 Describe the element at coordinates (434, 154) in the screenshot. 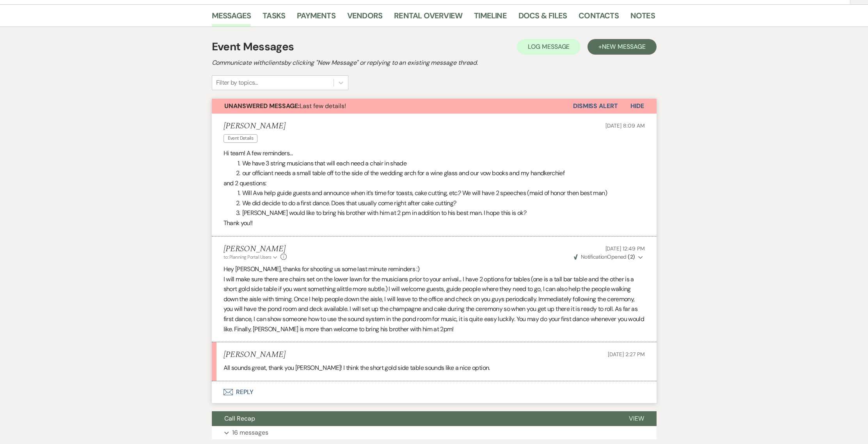

I see `p: Hi team! A few reminders…` at that location.